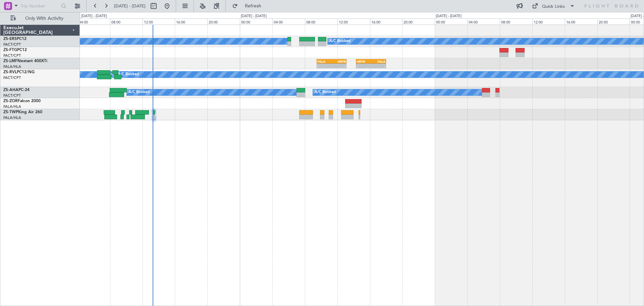 Image resolution: width=644 pixels, height=306 pixels. Describe the element at coordinates (25, 61) in the screenshot. I see `a: ZS-LMFNextant 400XTi` at that location.